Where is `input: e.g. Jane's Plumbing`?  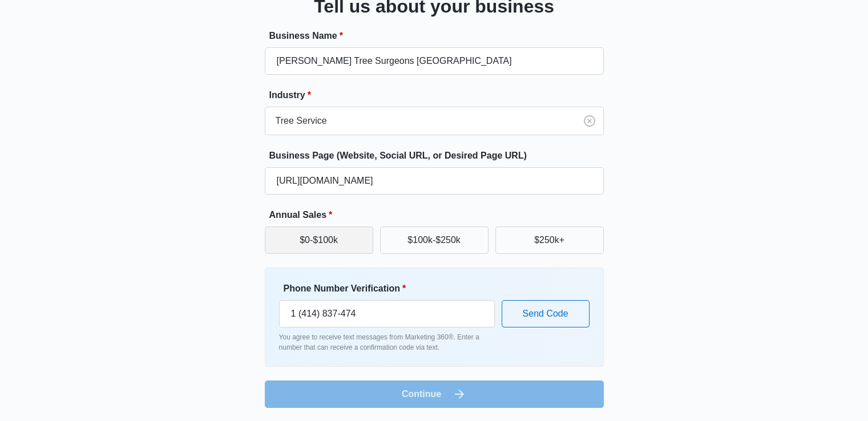 input: e.g. Jane's Plumbing is located at coordinates (434, 61).